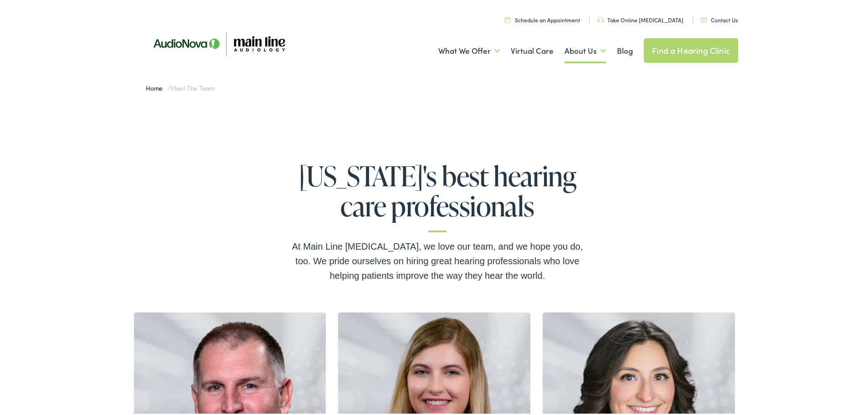 This screenshot has height=415, width=868. I want to click on a: Schedule an Appointment, so click(542, 18).